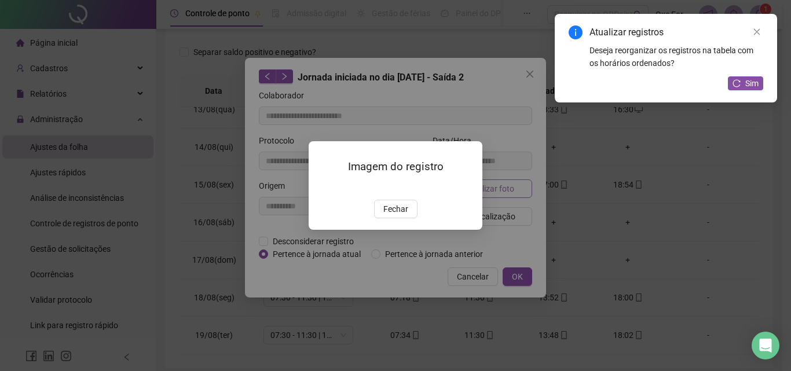 This screenshot has height=371, width=791. What do you see at coordinates (395, 209) in the screenshot?
I see `span: Fechar` at bounding box center [395, 209].